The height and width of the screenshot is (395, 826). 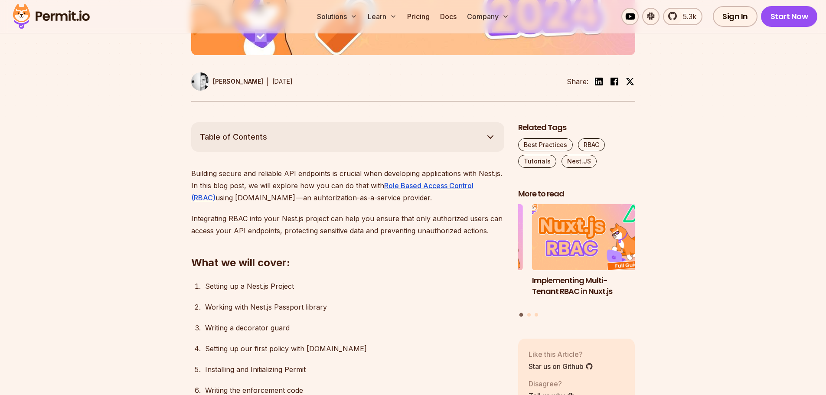 What do you see at coordinates (51, 16) in the screenshot?
I see `img: Permit logo` at bounding box center [51, 16].